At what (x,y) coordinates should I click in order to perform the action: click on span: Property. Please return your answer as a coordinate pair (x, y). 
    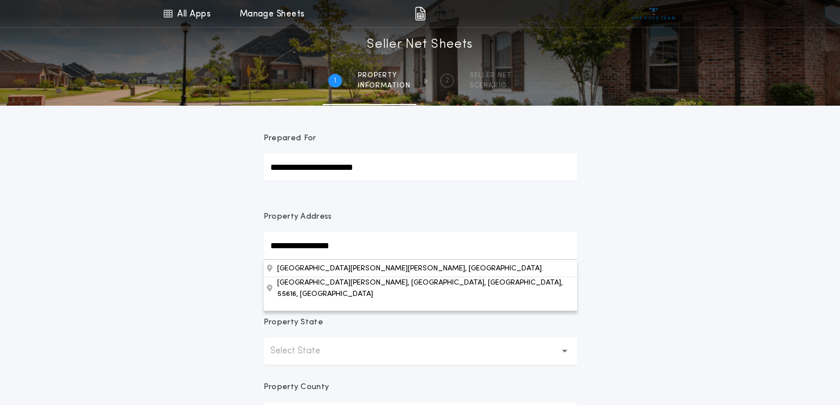
    Looking at the image, I should click on (384, 76).